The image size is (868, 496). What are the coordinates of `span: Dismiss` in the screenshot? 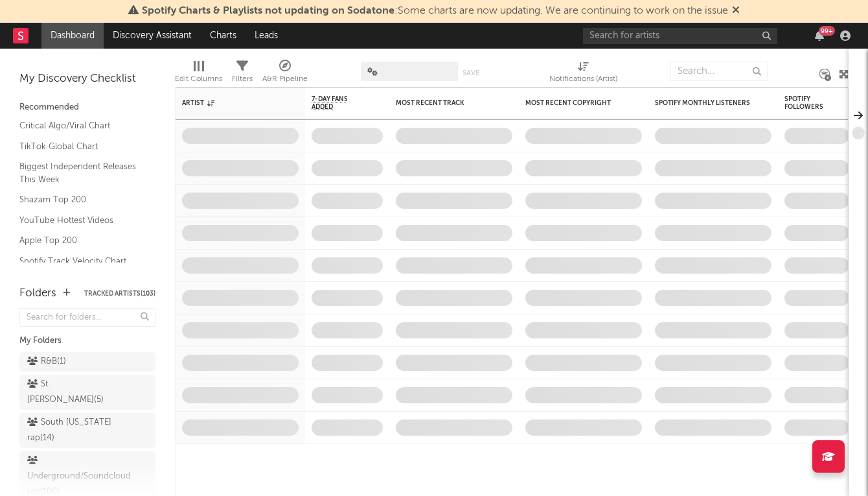 It's located at (736, 11).